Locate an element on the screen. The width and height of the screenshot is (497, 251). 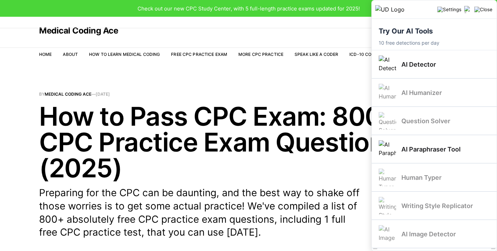
a: More CPC Practice is located at coordinates (261, 54).